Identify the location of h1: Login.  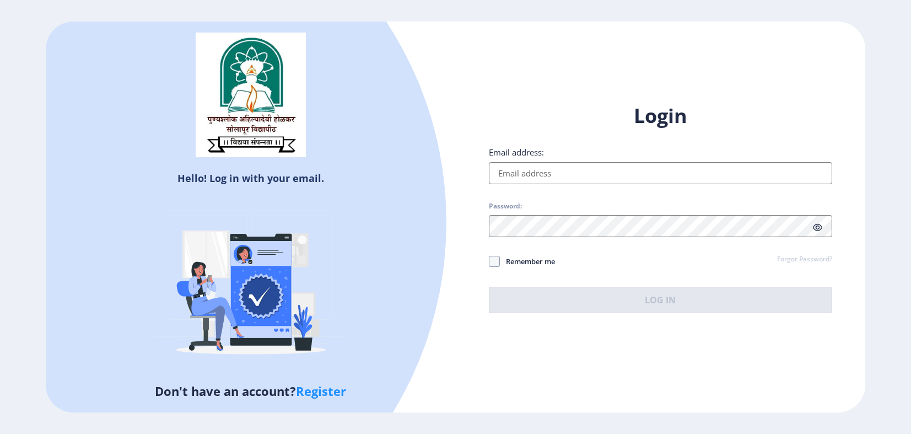
(661, 116).